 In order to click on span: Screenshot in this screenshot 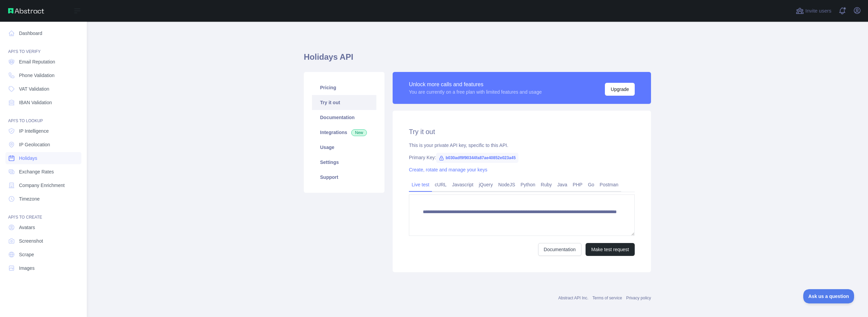, I will do `click(31, 241)`.